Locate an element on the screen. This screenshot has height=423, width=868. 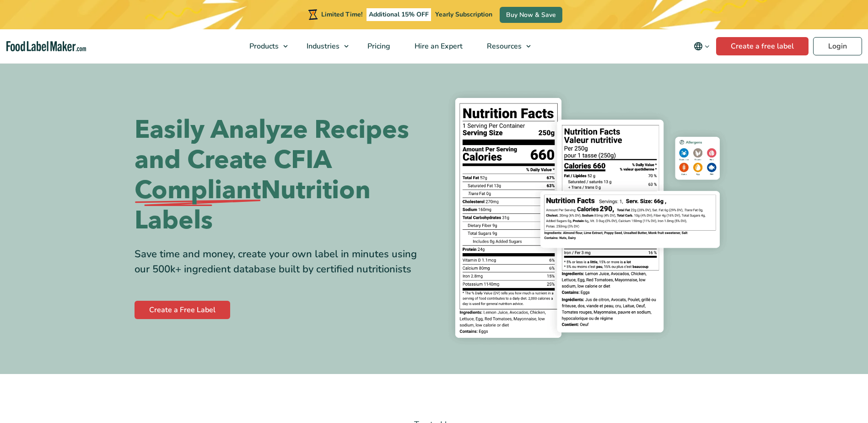
span: Hire an Expert is located at coordinates (438, 46).